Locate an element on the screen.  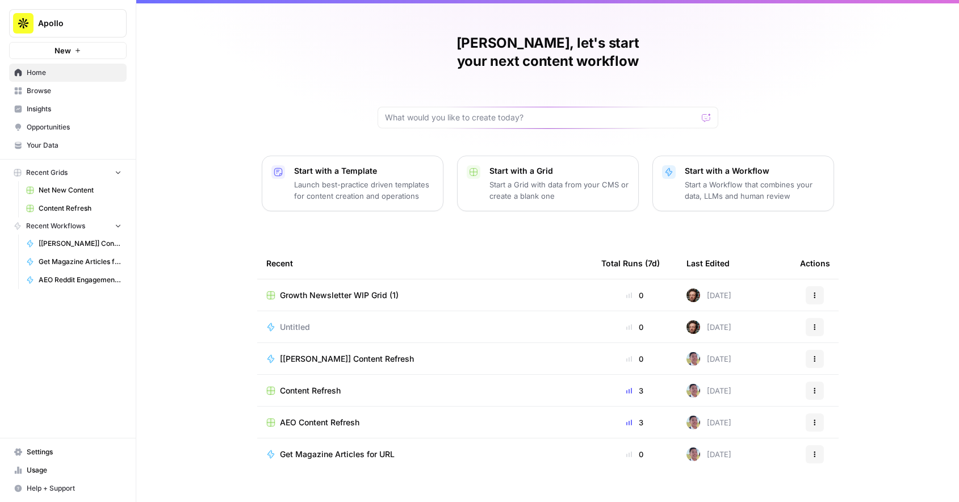
p: Start with a Template is located at coordinates (364, 171).